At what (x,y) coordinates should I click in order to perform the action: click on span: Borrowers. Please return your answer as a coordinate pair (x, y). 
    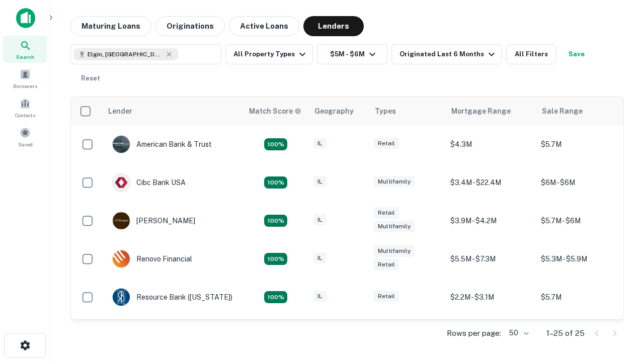
    Looking at the image, I should click on (25, 86).